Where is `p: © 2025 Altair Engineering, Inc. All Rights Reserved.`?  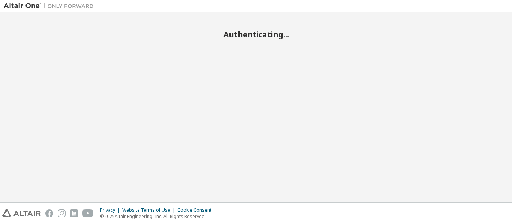 p: © 2025 Altair Engineering, Inc. All Rights Reserved. is located at coordinates (158, 217).